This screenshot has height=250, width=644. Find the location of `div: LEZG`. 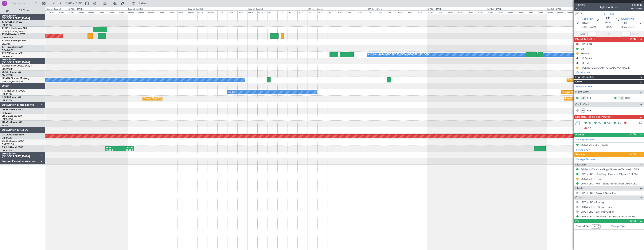

div: LEZG is located at coordinates (113, 148).